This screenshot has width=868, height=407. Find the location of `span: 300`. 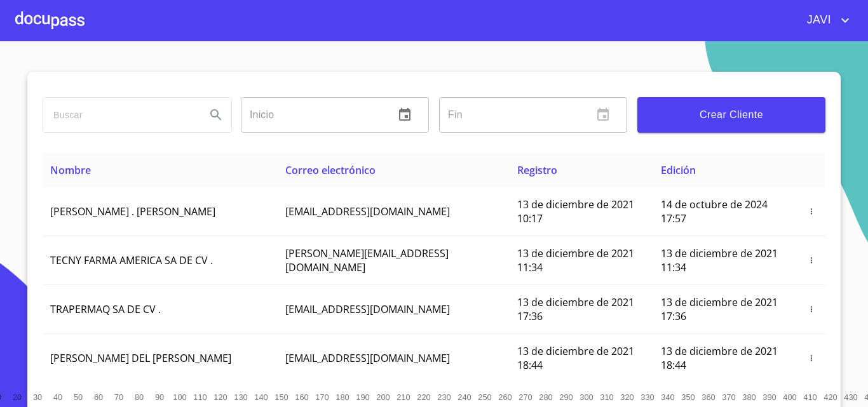

span: 300 is located at coordinates (586, 397).